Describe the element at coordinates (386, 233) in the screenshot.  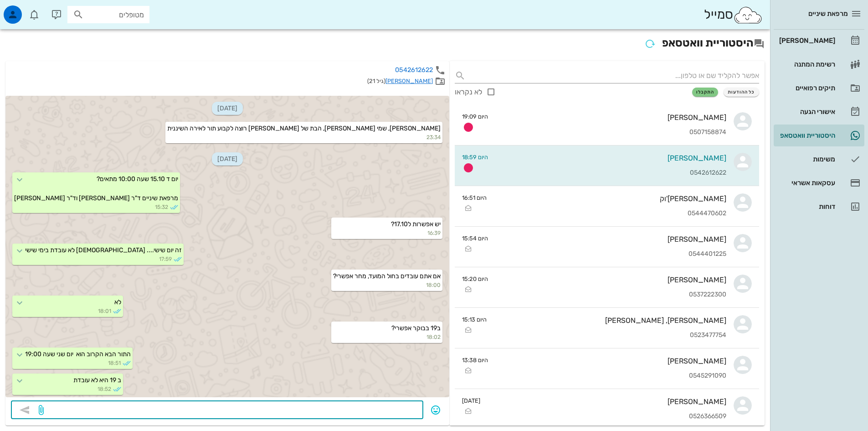
I see `small: 16:39` at that location.